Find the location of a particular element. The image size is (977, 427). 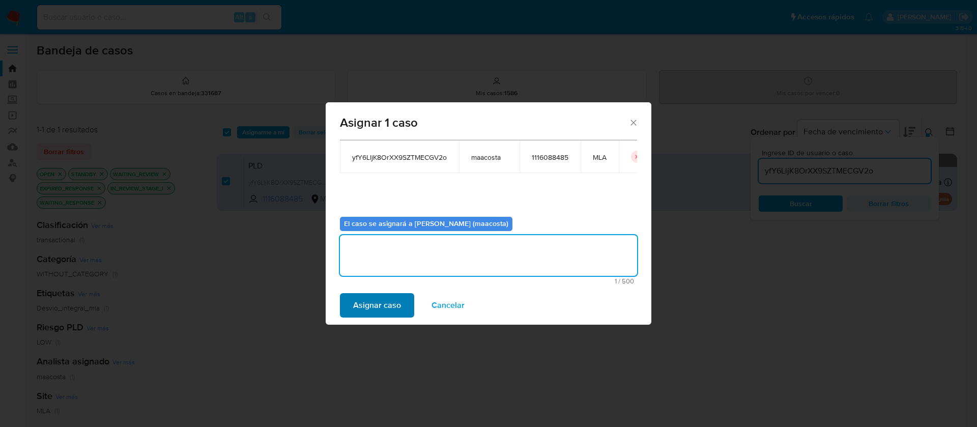

span: MLA is located at coordinates (599, 157).